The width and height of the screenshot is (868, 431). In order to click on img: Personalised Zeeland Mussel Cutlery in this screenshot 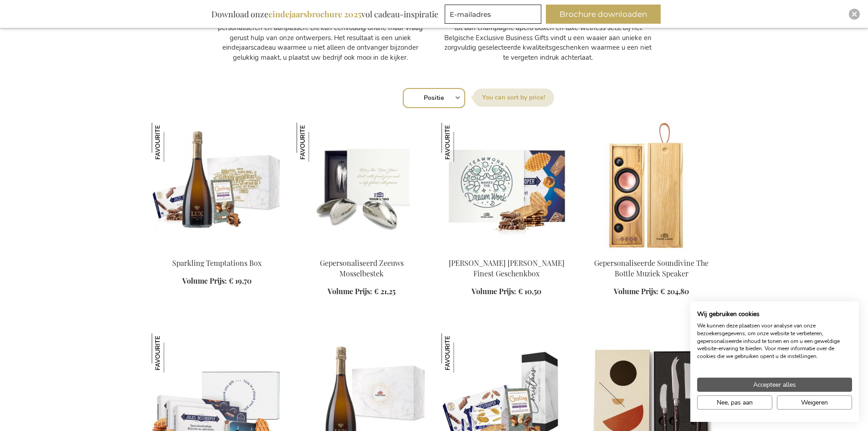, I will do `click(362, 186)`.